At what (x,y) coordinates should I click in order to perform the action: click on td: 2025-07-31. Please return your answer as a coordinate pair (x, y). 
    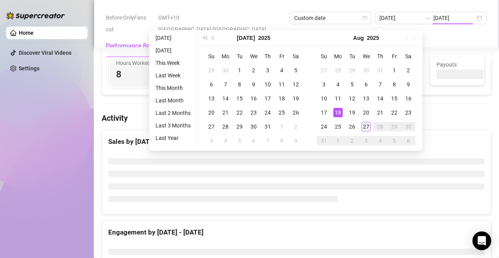
    Looking at the image, I should click on (380, 70).